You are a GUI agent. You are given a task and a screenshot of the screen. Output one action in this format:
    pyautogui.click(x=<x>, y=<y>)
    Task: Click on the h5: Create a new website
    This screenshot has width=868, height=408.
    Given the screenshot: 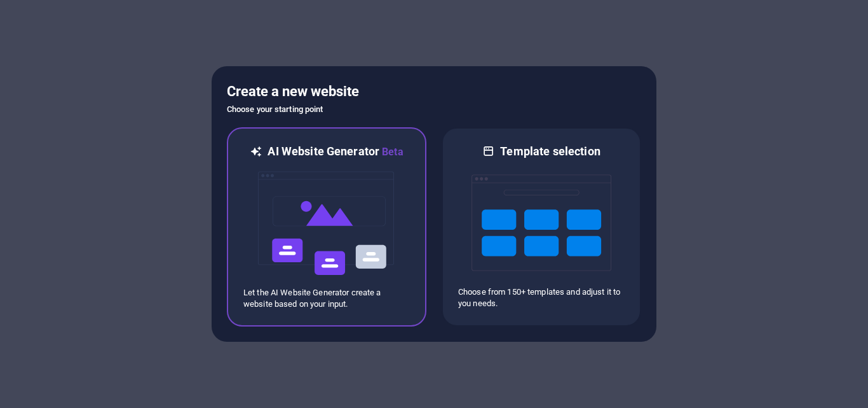 What is the action you would take?
    pyautogui.click(x=434, y=92)
    